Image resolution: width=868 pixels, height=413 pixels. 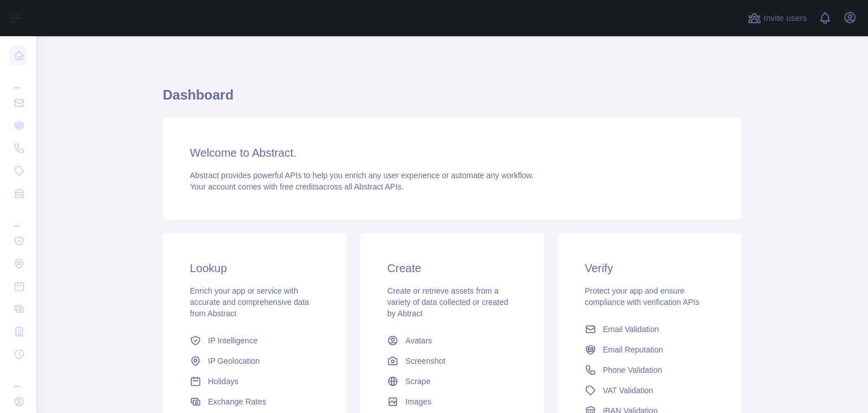 What do you see at coordinates (649, 350) in the screenshot?
I see `a: Email Reputation` at bounding box center [649, 350].